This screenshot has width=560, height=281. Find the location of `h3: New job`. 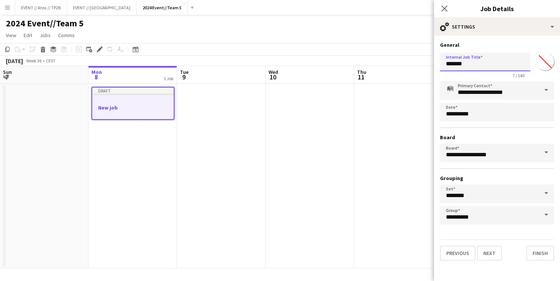

h3: New job is located at coordinates (133, 107).